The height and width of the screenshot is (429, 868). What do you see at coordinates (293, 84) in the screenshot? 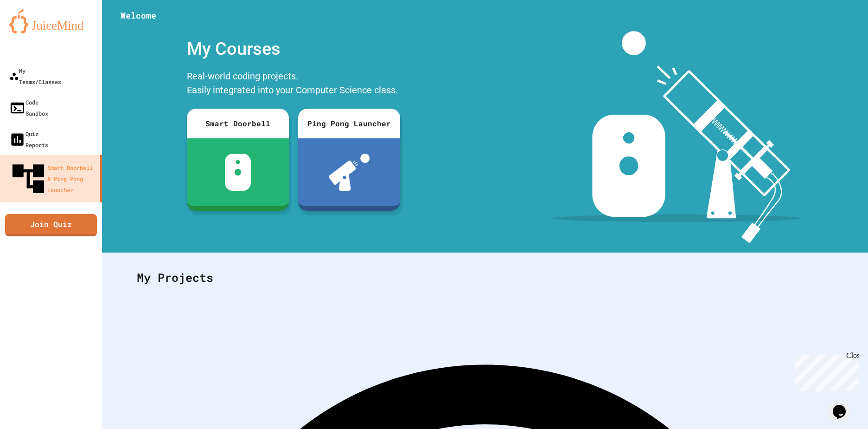
I see `div: Real-world coding projects. Easily integrated into your Computer Science class.` at bounding box center [293, 84].